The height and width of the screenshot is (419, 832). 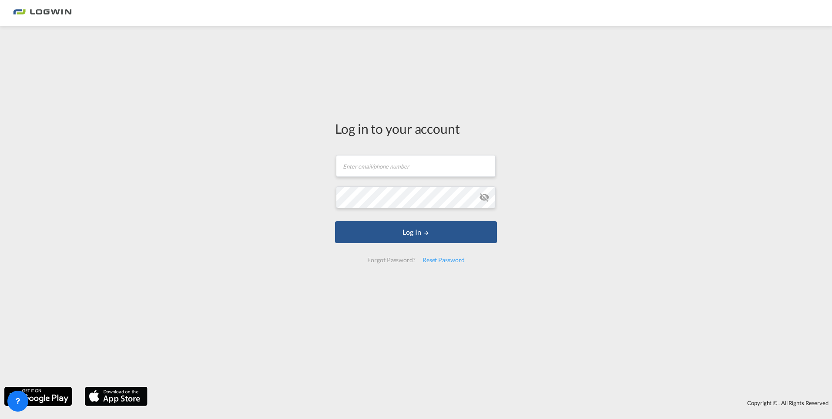 I want to click on div: Log in to your account, so click(x=416, y=128).